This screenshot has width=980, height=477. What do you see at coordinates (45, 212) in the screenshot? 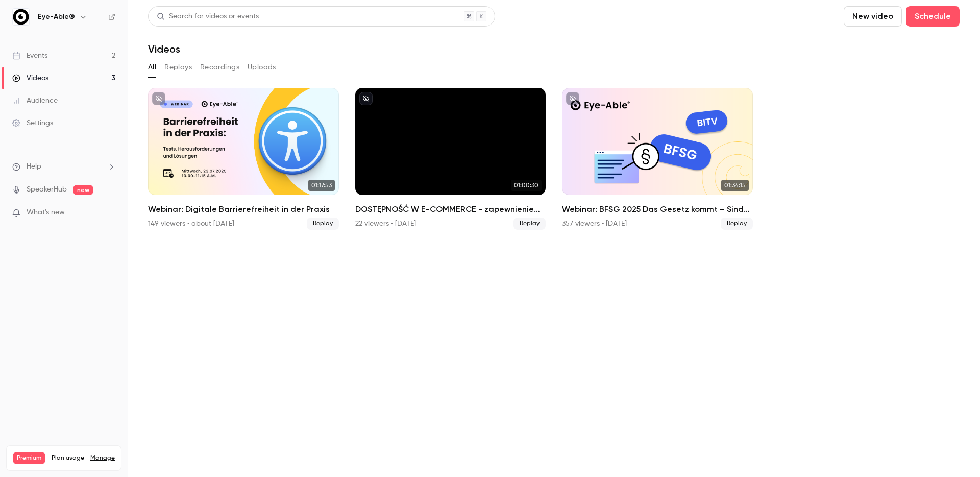
I see `span: What's new` at bounding box center [45, 212].